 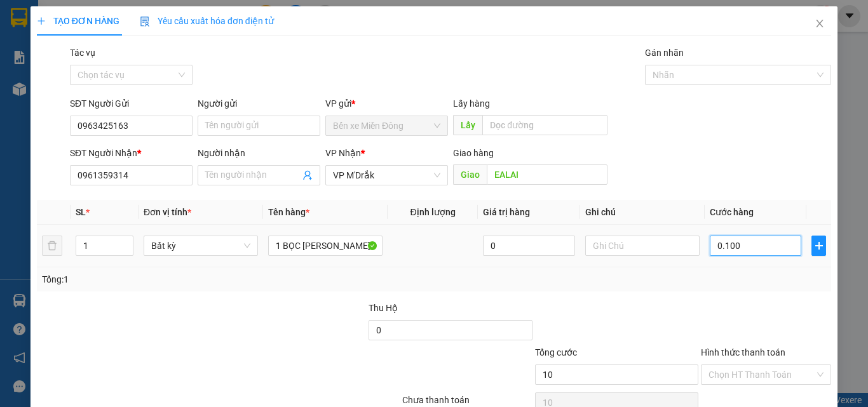 What do you see at coordinates (819, 246) in the screenshot?
I see `button: plus` at bounding box center [819, 246].